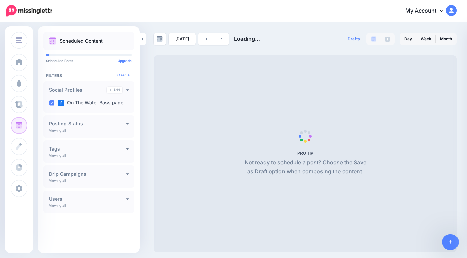  I want to click on label: On The Water Bass page, so click(91, 103).